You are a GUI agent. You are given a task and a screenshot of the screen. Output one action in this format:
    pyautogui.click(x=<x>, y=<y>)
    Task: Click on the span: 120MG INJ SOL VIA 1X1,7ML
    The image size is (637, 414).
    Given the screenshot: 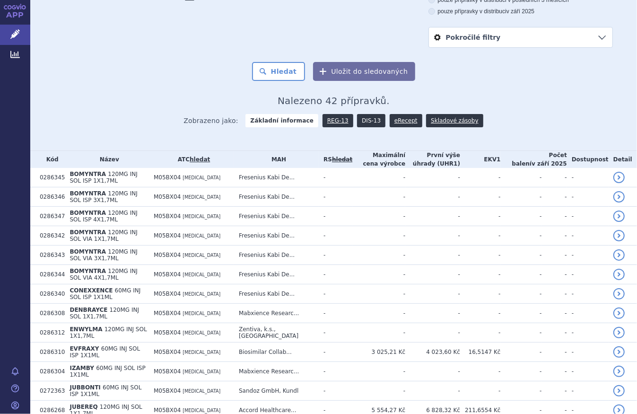 What is the action you would take?
    pyautogui.click(x=103, y=236)
    